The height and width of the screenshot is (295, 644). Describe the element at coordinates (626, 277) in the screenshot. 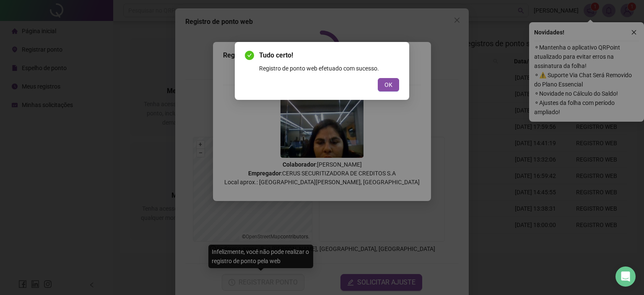

I see `div: Open Intercom Messenger` at that location.